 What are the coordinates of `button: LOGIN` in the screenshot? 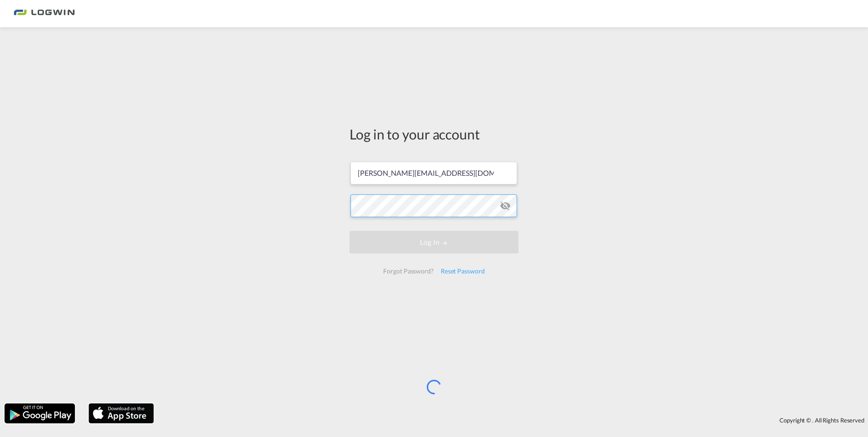 It's located at (434, 242).